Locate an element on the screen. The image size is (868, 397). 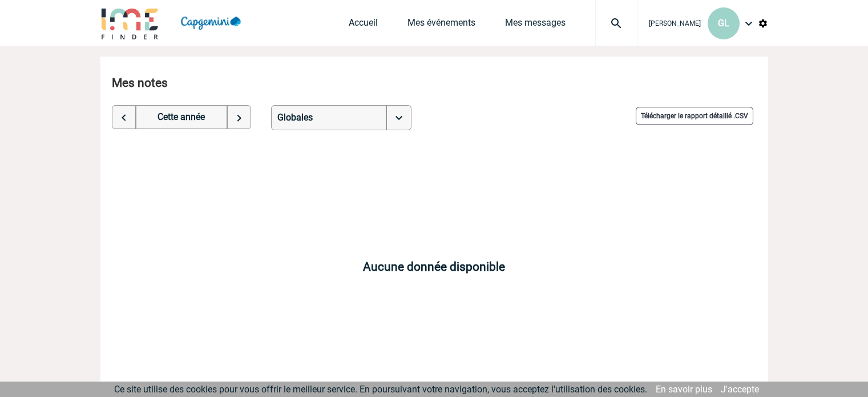
p: Aucune donnée disponible is located at coordinates (434, 267).